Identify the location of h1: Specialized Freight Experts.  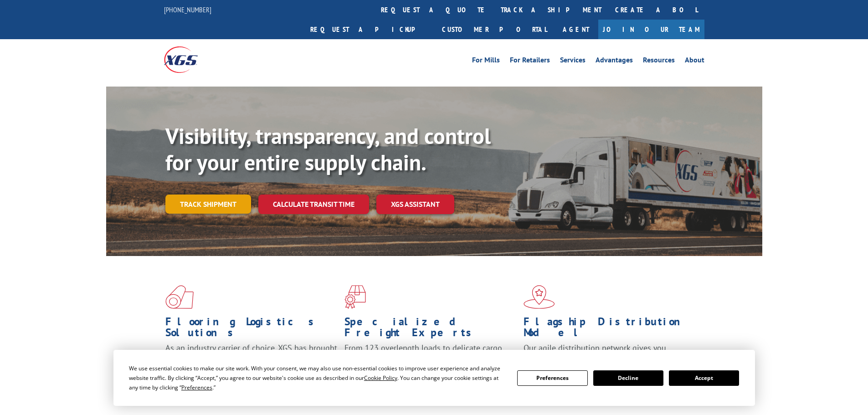
(431, 329).